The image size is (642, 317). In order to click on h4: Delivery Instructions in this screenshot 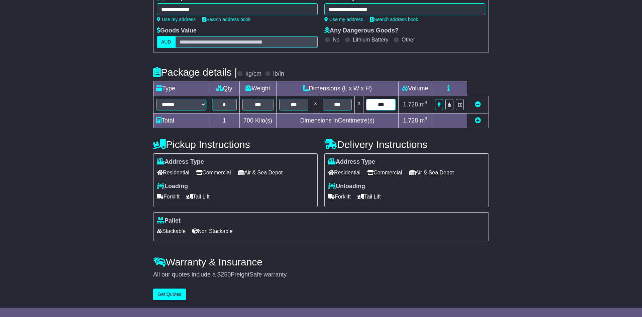, I will do `click(407, 144)`.